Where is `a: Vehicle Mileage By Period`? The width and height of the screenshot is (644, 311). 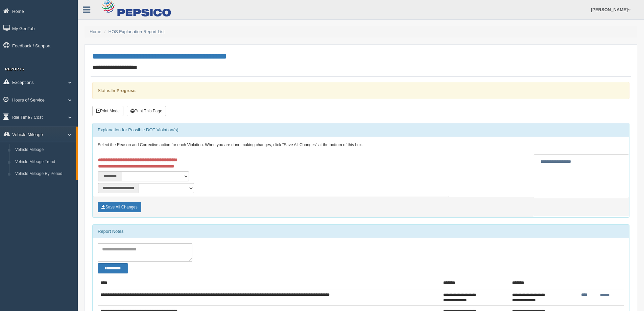
a: Vehicle Mileage By Period is located at coordinates (44, 174).